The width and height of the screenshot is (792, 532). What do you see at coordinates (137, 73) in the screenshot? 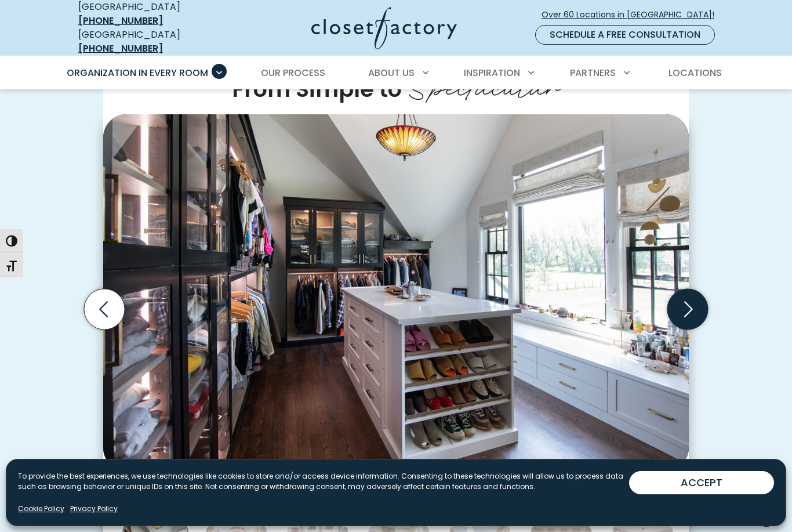
I see `span: Organization in Every Room` at bounding box center [137, 73].